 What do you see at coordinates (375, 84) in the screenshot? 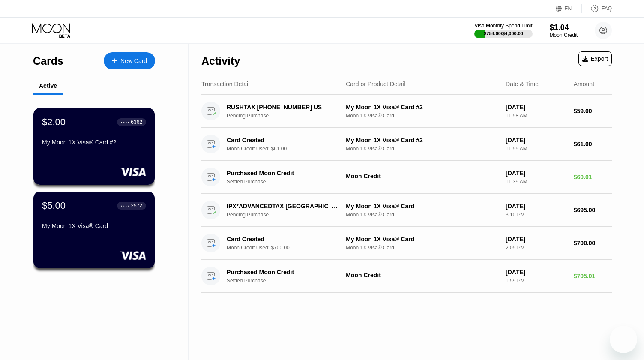
I see `div: Card or Product Detail` at bounding box center [375, 84].